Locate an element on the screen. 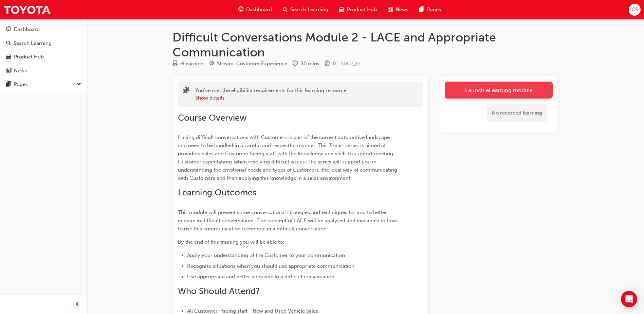  span: Search Learning is located at coordinates (309, 9).